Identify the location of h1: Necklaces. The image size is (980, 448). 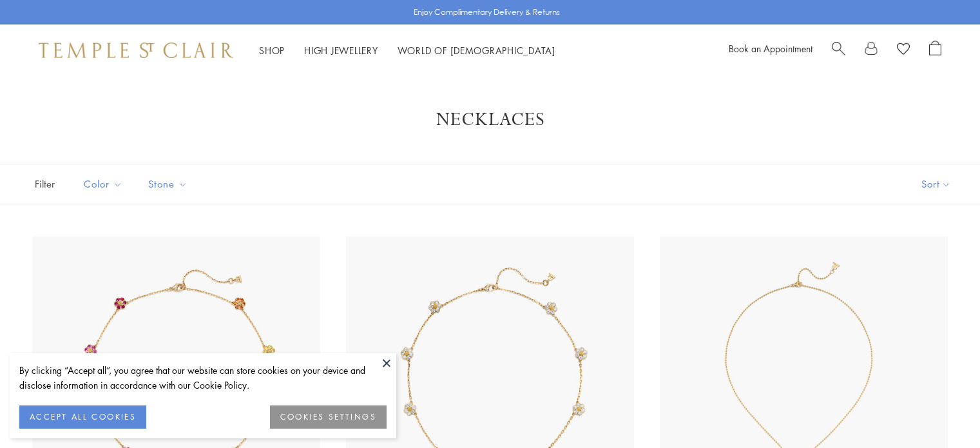
(490, 120).